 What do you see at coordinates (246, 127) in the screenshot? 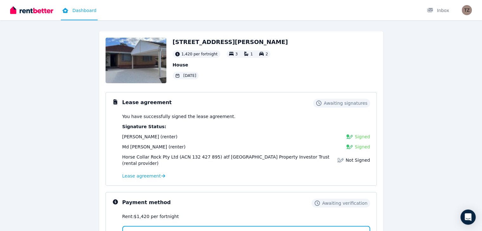
I see `p: Signature Status:` at bounding box center [246, 127].